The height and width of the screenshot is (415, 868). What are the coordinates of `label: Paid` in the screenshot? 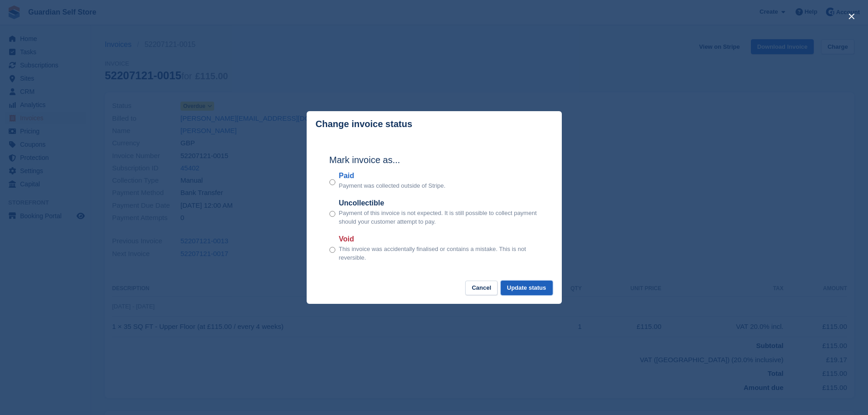 It's located at (392, 176).